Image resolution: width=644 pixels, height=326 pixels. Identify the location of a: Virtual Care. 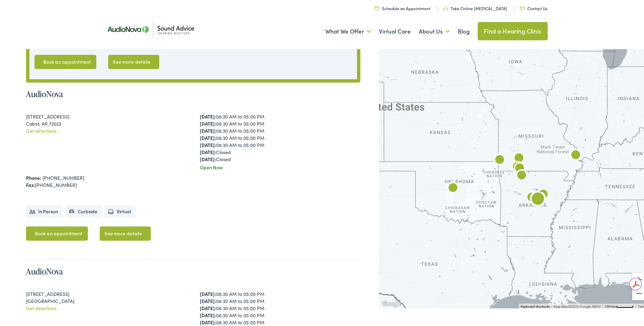
(395, 30).